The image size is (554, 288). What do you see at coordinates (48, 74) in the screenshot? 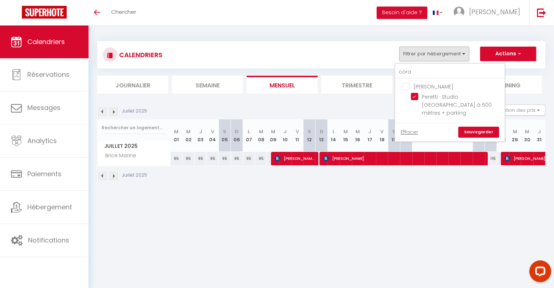
I see `span: Réservations` at bounding box center [48, 74].